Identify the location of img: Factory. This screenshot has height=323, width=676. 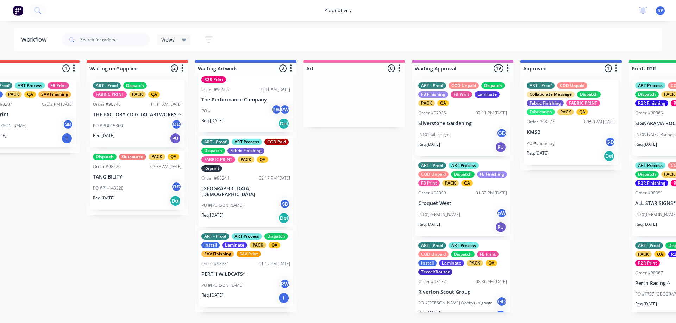
(18, 11).